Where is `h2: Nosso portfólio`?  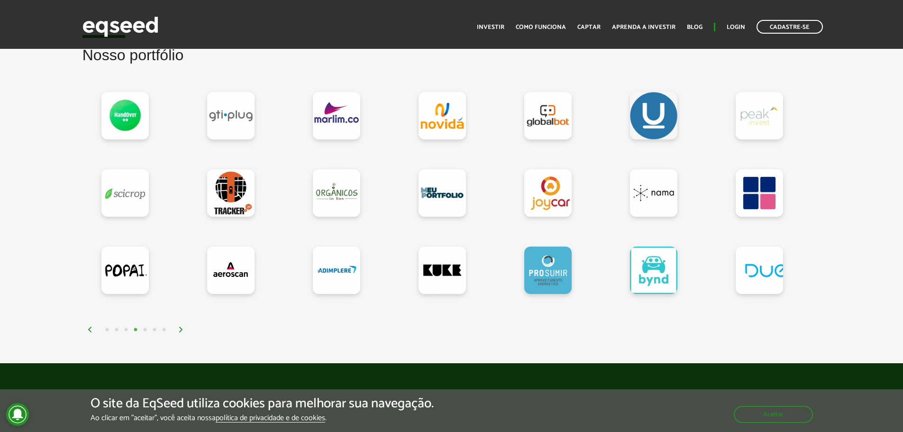 h2: Nosso portfólio is located at coordinates (452, 62).